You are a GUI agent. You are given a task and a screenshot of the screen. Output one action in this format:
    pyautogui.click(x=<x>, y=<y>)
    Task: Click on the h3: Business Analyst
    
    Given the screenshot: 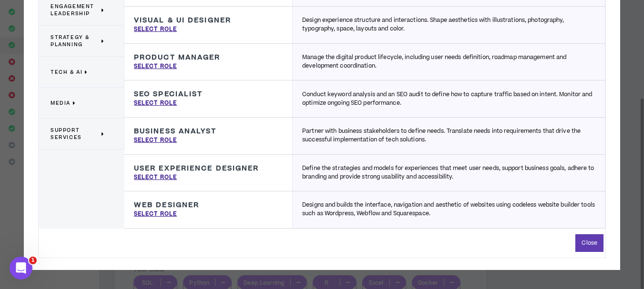 What is the action you would take?
    pyautogui.click(x=175, y=131)
    